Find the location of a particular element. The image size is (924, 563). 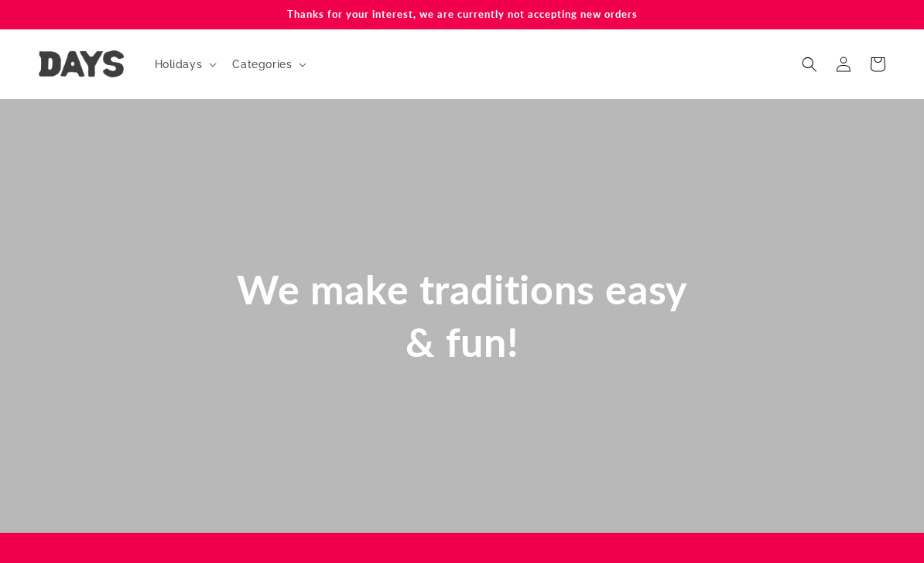

span: Holidays is located at coordinates (179, 64).